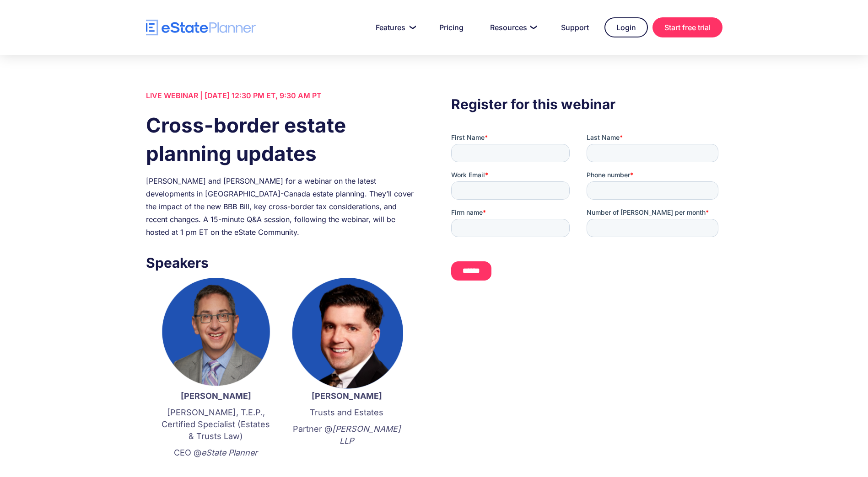  What do you see at coordinates (451, 28) in the screenshot?
I see `a: Pricing` at bounding box center [451, 28].